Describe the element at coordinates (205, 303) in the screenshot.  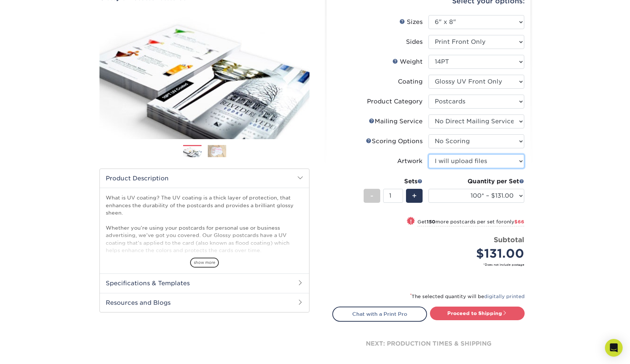
I see `h2: Resources and Blogs` at that location.